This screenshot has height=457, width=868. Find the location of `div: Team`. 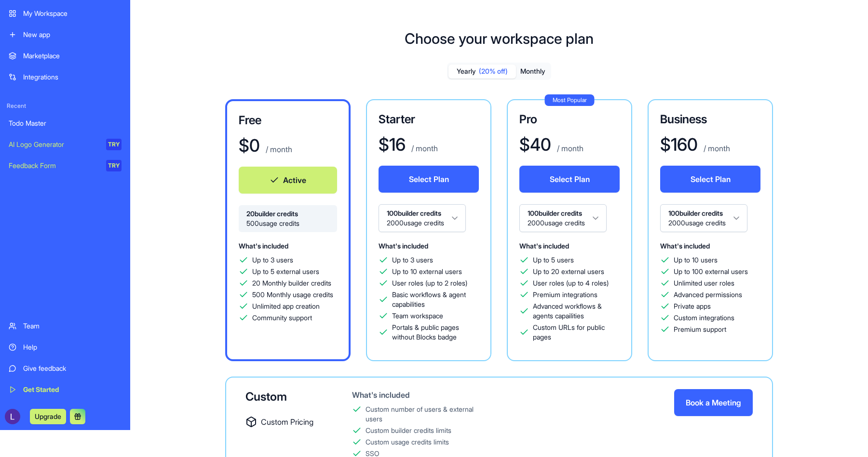

div: Team is located at coordinates (72, 326).